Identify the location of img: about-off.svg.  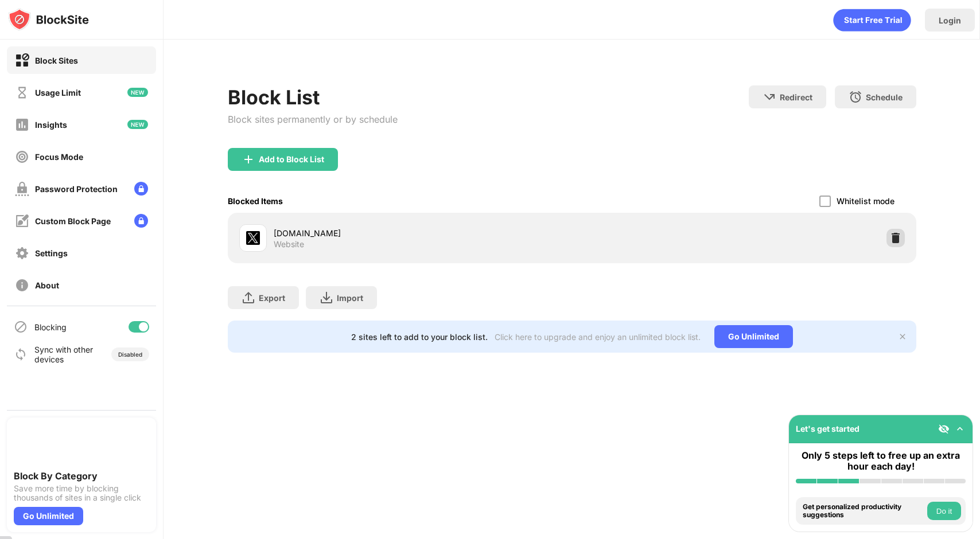
(22, 285).